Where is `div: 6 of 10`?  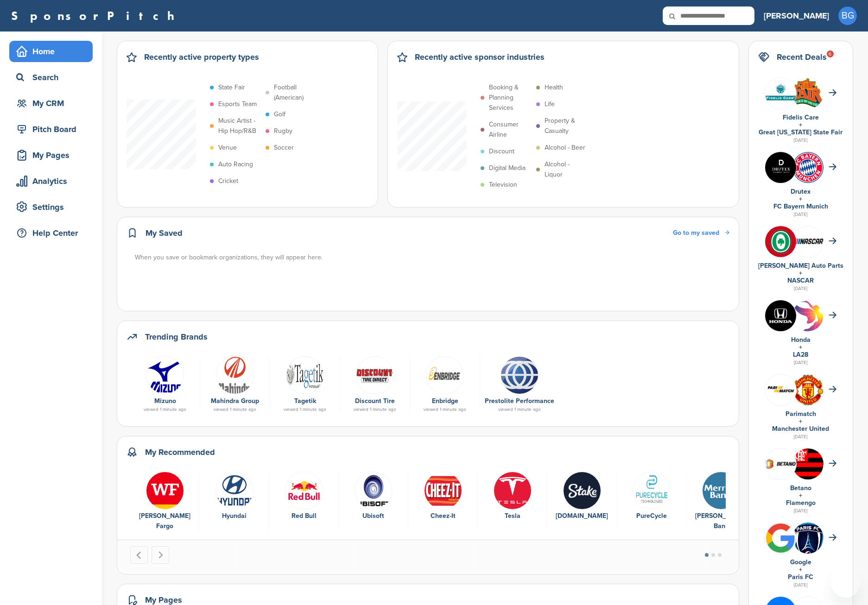
div: 6 of 10 is located at coordinates (513, 501).